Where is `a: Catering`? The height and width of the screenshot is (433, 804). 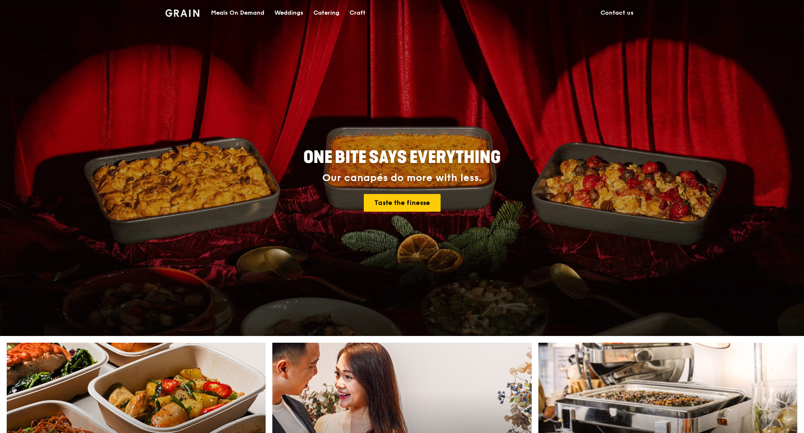 a: Catering is located at coordinates (327, 13).